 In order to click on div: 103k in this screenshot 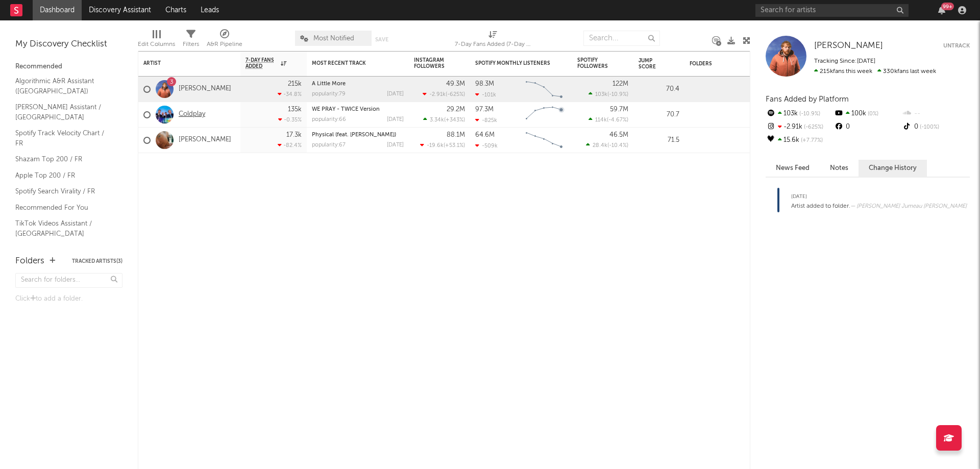, I will do `click(800, 114)`.